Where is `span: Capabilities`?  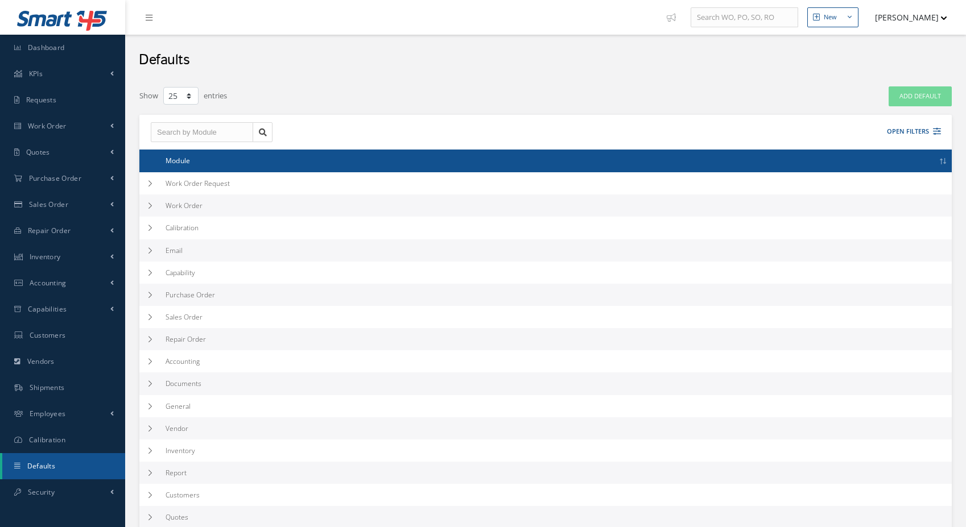 span: Capabilities is located at coordinates (47, 309).